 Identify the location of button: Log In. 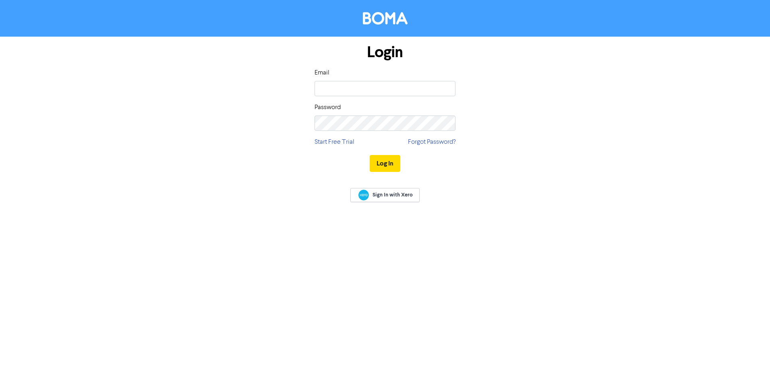
(385, 164).